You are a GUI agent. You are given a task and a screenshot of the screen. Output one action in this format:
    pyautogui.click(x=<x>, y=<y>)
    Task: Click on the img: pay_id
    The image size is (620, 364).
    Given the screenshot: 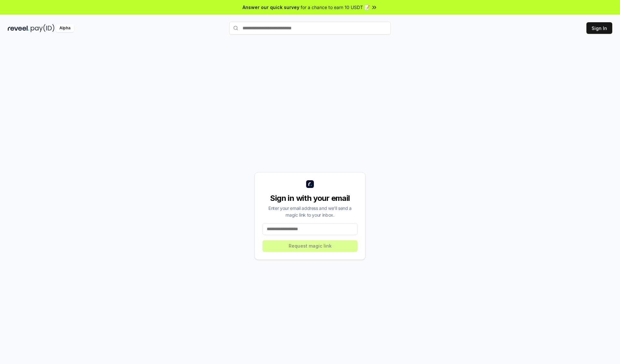 What is the action you would take?
    pyautogui.click(x=42, y=28)
    